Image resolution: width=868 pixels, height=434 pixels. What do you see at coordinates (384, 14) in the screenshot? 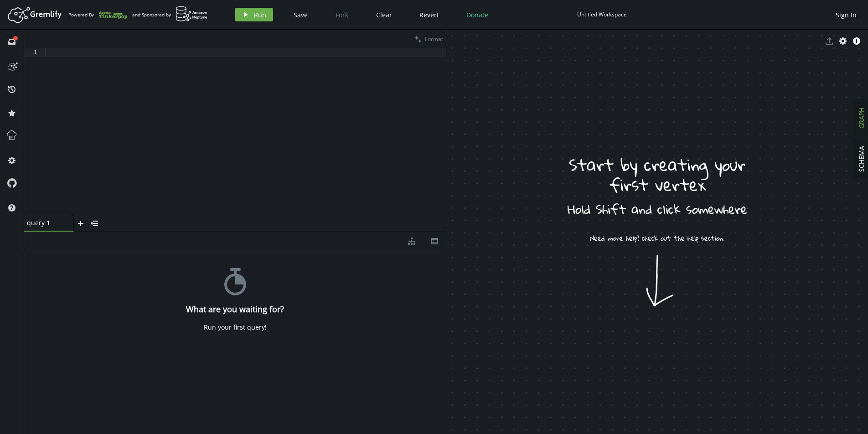
I see `span: Clear` at bounding box center [384, 14].